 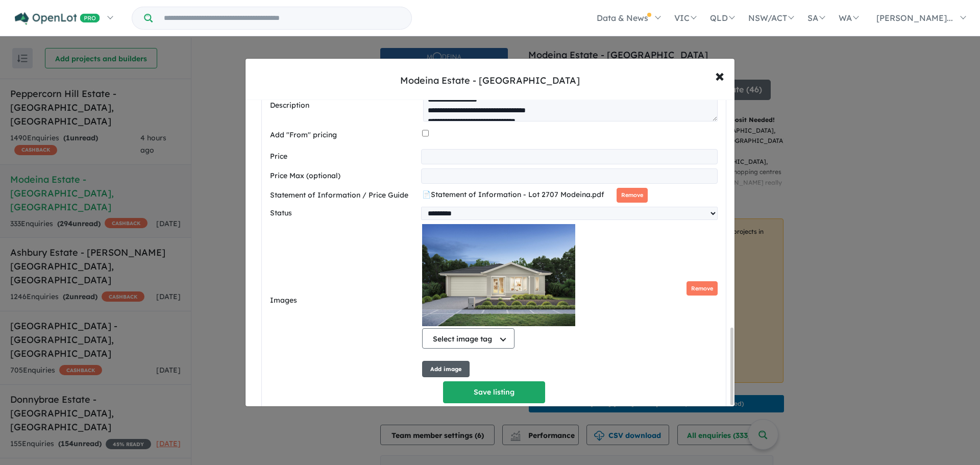 What do you see at coordinates (345, 106) in the screenshot?
I see `label: Description` at bounding box center [345, 106].